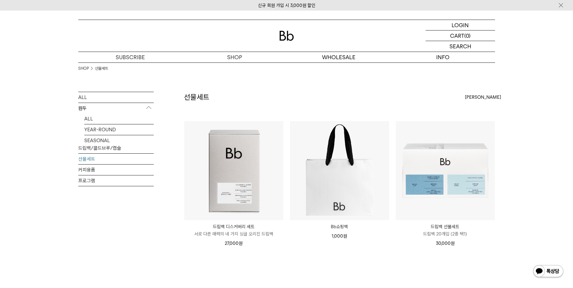  What do you see at coordinates (119, 141) in the screenshot?
I see `a: SEASONAL` at bounding box center [119, 141].